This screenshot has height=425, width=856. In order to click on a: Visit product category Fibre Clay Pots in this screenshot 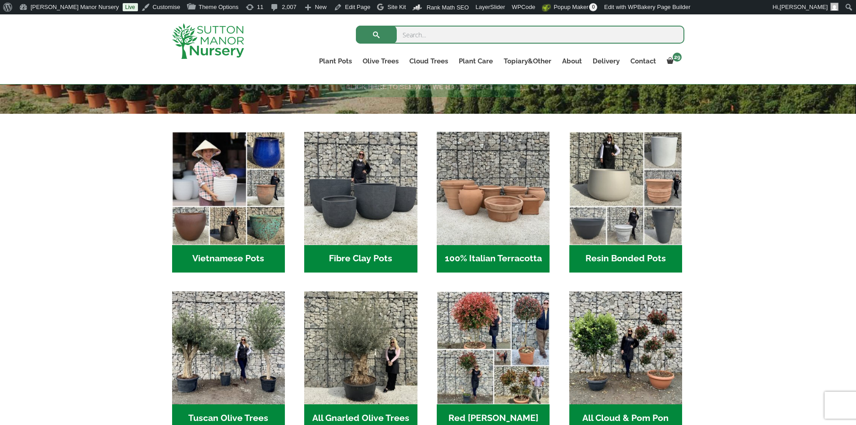, I will do `click(360, 202)`.